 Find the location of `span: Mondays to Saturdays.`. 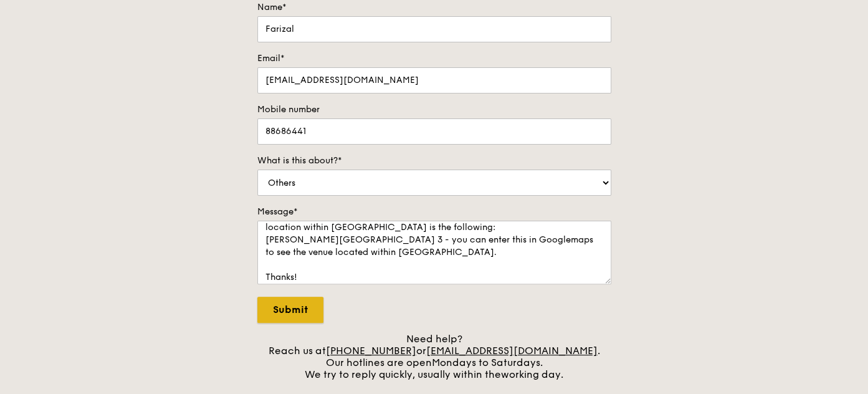

span: Mondays to Saturdays. is located at coordinates (487, 362).